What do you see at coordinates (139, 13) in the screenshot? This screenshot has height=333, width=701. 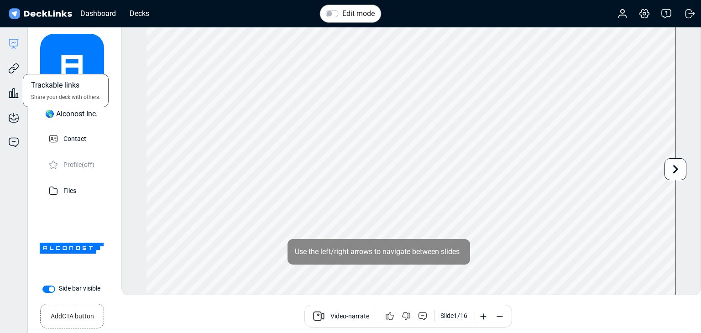 I see `div: Decks` at bounding box center [139, 13].